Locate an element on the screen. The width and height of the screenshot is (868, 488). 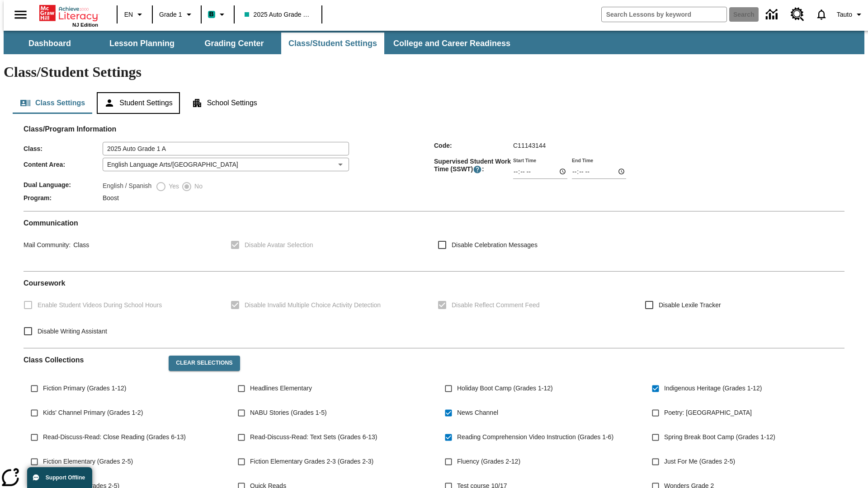
span: Read-Discuss-Read: Close Reading (Grades 6-13) is located at coordinates (114, 437).